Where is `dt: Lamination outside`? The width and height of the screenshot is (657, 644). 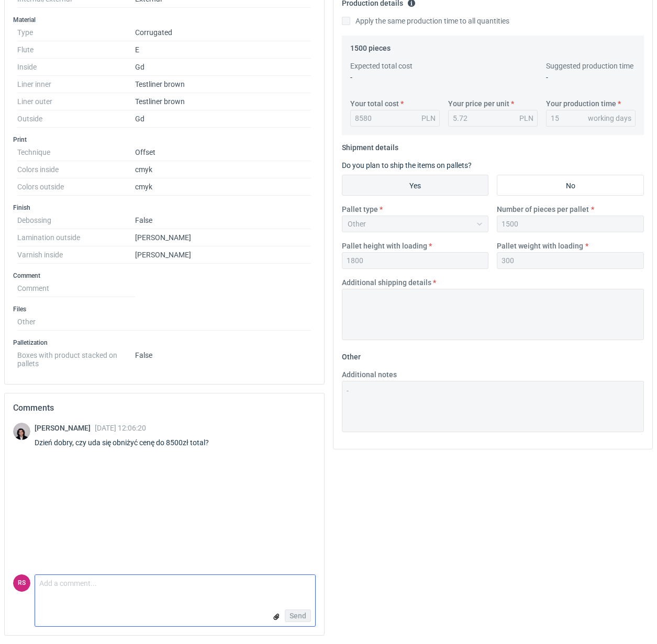
dt: Lamination outside is located at coordinates (76, 237).